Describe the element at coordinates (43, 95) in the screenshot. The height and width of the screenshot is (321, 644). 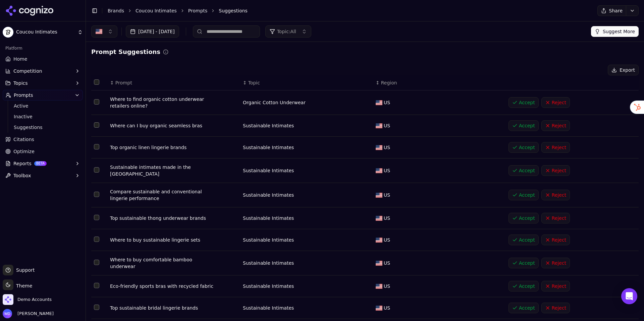
I see `button: Prompts` at that location.